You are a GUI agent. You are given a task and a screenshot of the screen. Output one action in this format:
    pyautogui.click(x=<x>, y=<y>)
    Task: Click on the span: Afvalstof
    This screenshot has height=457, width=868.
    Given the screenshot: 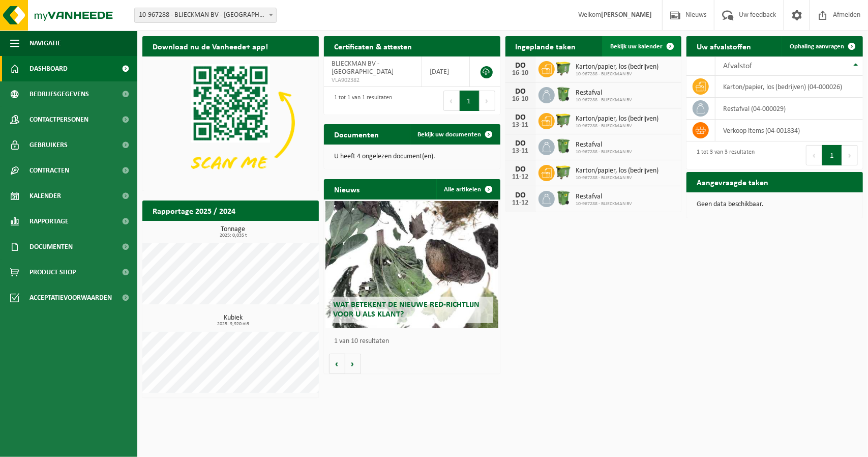 What is the action you would take?
    pyautogui.click(x=737, y=66)
    